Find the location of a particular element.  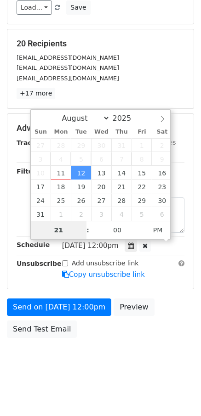

span: August 3, 2025 is located at coordinates (41, 159).